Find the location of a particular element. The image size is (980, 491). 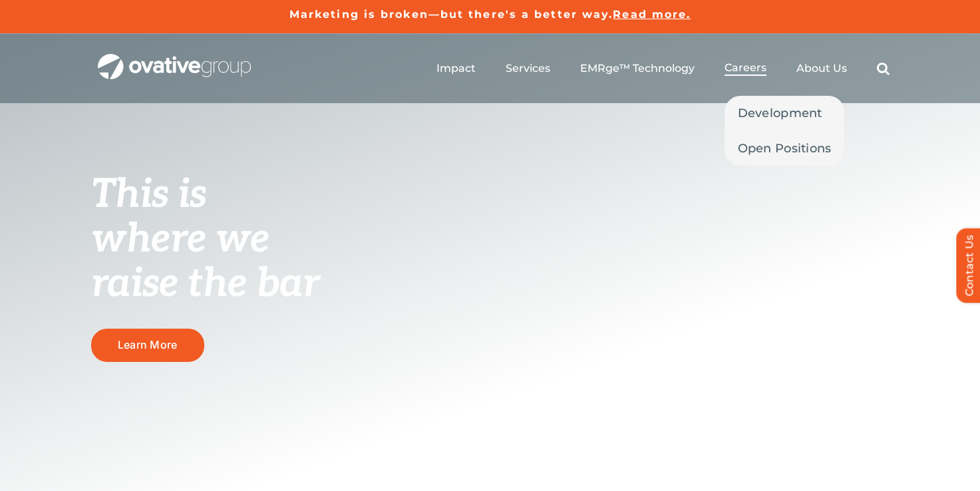

a: About Us is located at coordinates (822, 69).